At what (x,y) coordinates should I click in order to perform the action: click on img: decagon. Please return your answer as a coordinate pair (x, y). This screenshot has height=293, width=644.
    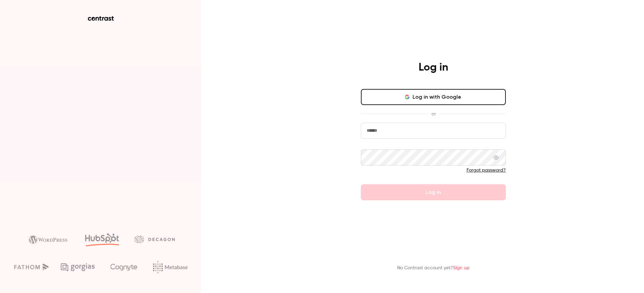
    Looking at the image, I should click on (155, 239).